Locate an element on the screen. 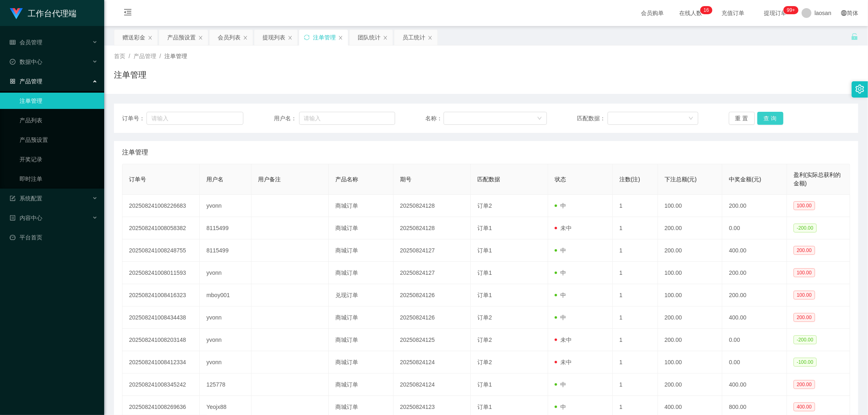 Image resolution: width=868 pixels, height=415 pixels. td: 20250824124 is located at coordinates (432, 384).